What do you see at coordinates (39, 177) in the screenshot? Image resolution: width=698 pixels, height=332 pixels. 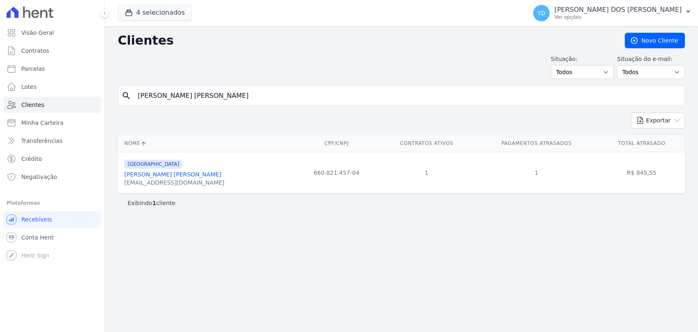 I see `span: Negativação` at bounding box center [39, 177].